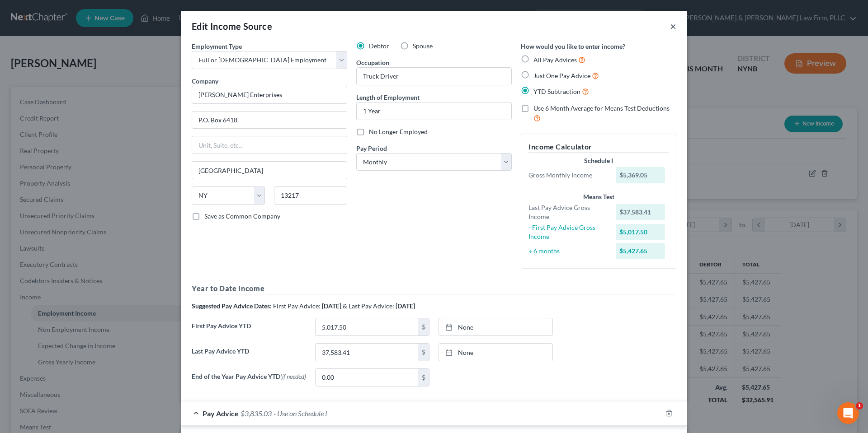 The width and height of the screenshot is (868, 433). What do you see at coordinates (221, 413) in the screenshot?
I see `span: Pay Advice` at bounding box center [221, 413].